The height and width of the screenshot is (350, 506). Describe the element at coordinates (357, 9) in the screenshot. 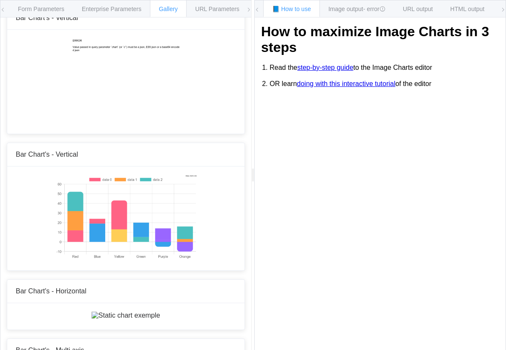

I see `span: Image output` at that location.